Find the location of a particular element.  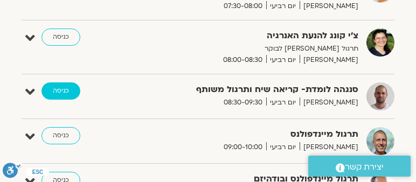

span: יצירת קשר is located at coordinates (365, 167).